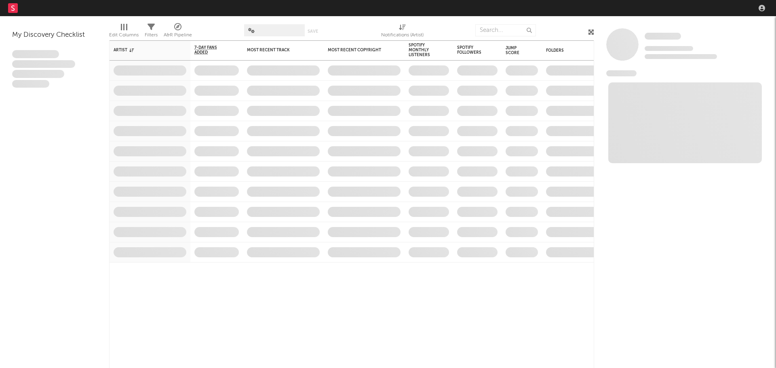  What do you see at coordinates (55, 35) in the screenshot?
I see `div: My Discovery Checklist` at bounding box center [55, 35].